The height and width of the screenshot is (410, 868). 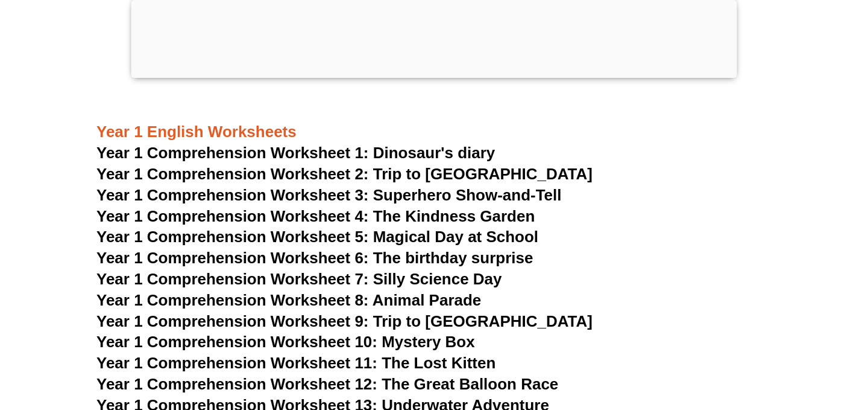 What do you see at coordinates (434, 132) in the screenshot?
I see `h3: Year 1 English Worksheets` at bounding box center [434, 132].